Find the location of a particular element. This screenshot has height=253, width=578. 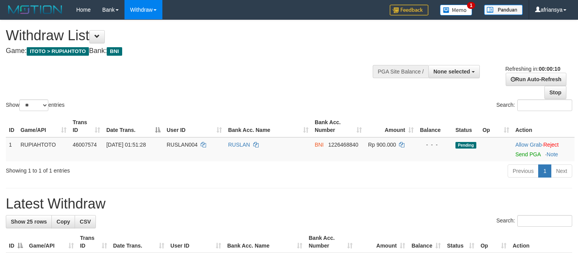

span: Rp 900.000 is located at coordinates (382, 145).